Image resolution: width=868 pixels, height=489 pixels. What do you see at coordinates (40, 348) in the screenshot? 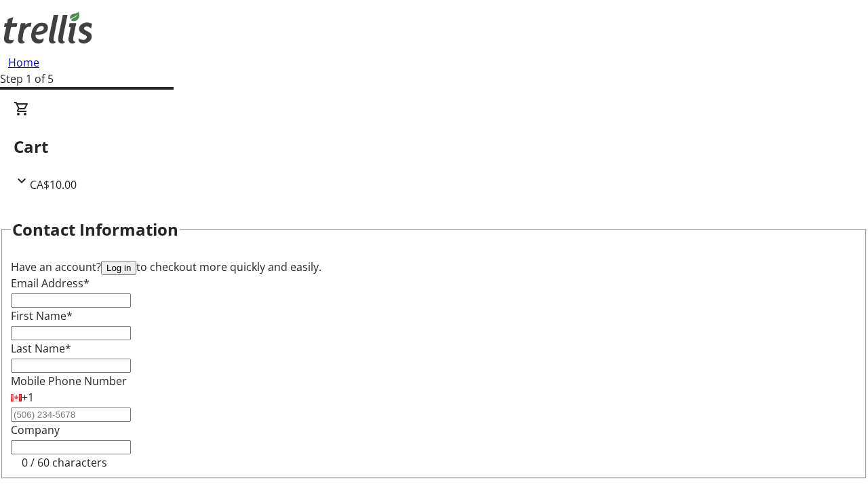
I see `label: Last Name*` at bounding box center [40, 348].